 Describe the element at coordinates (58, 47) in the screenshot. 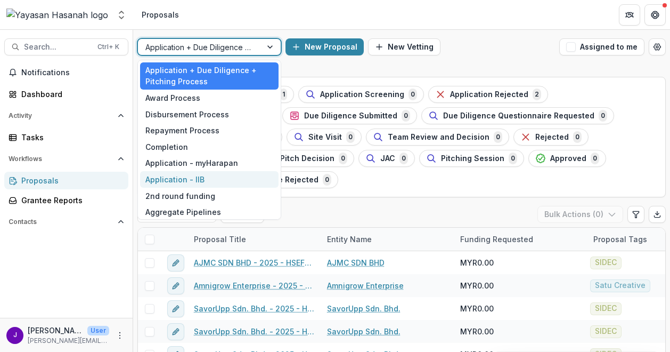

I see `span: Search...` at that location.